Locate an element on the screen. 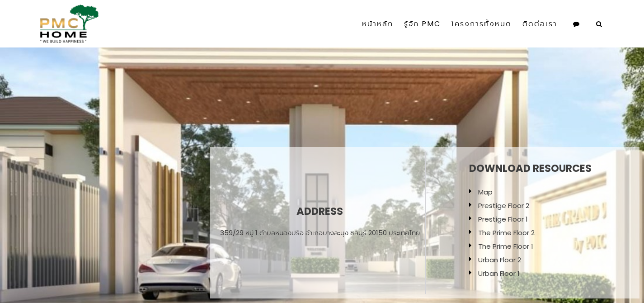  a: หน้าหลัก is located at coordinates (377, 24).